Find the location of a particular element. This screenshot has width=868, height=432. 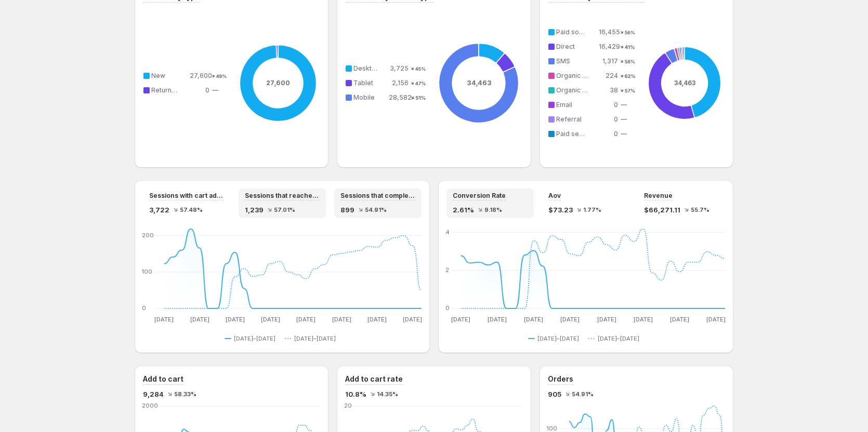

span: 55.7% is located at coordinates (700, 210).